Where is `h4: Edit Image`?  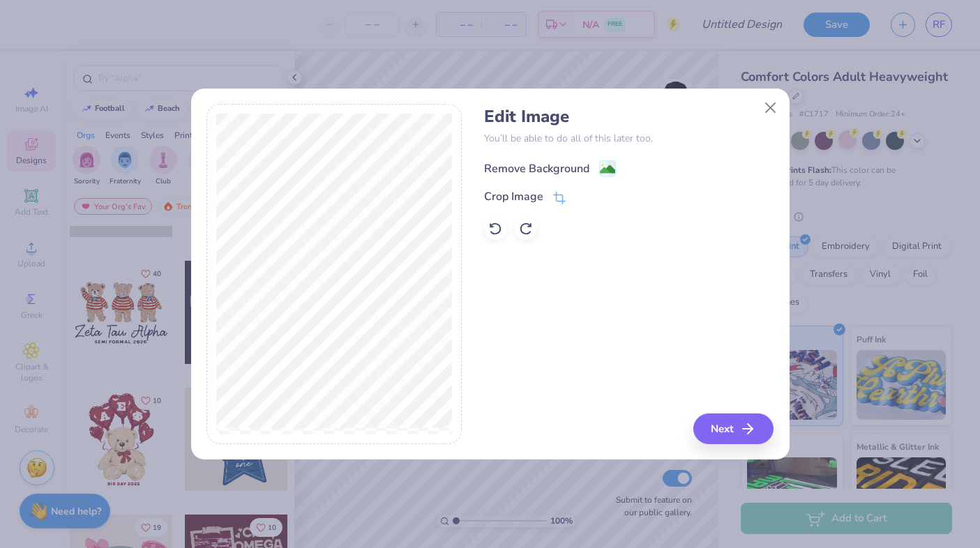 h4: Edit Image is located at coordinates (629, 116).